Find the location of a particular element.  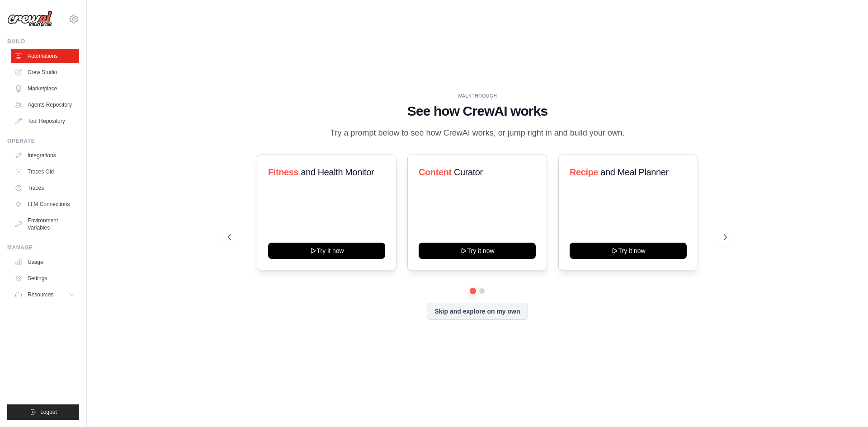

p: Try a prompt below to see how CrewAI works, or jump right in and build your own. is located at coordinates (477, 133).